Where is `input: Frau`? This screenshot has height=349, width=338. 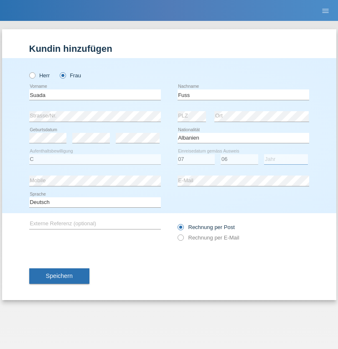 input: Frau is located at coordinates (62, 75).